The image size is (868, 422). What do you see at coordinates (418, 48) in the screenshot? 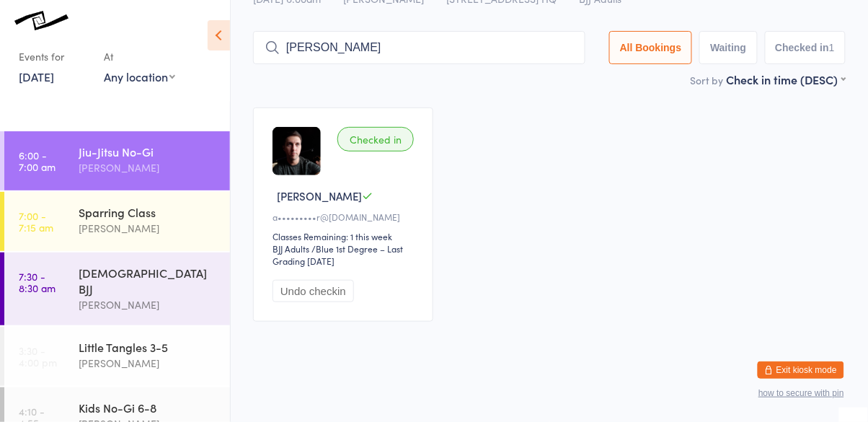
I see `input: Search` at bounding box center [418, 48].